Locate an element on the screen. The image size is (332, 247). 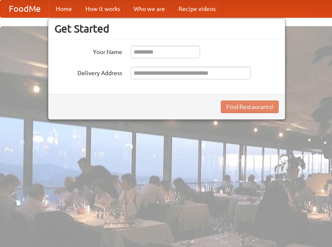
a: How it works is located at coordinates (103, 9).